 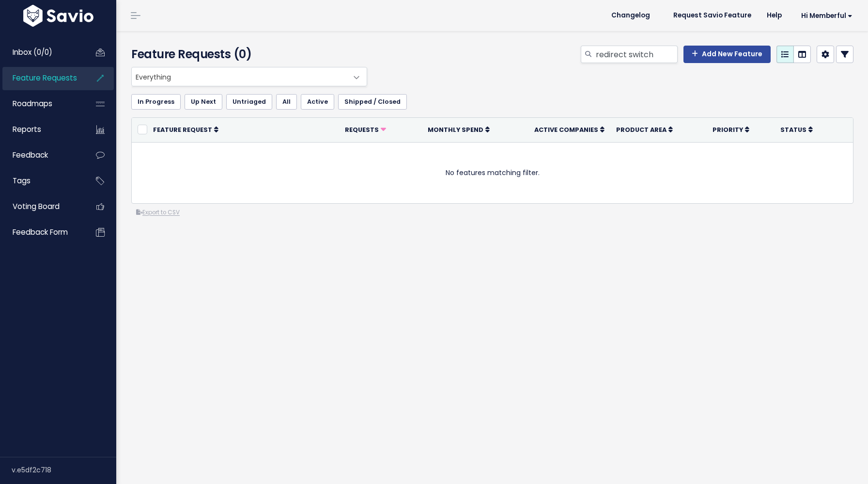 I want to click on a: All, so click(x=287, y=102).